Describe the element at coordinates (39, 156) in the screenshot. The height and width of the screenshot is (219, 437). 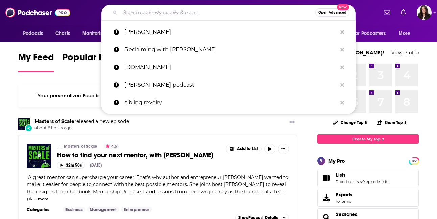
I see `img: How to find your next mentor, with Janice Omadeke` at that location.